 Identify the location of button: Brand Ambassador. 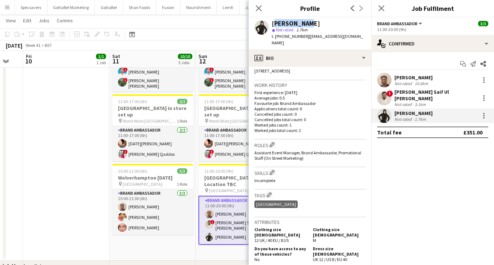
(400, 23).